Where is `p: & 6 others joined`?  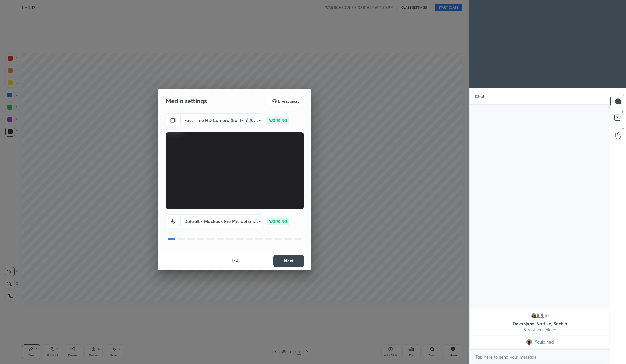
p: & 6 others joined is located at coordinates (540, 330).